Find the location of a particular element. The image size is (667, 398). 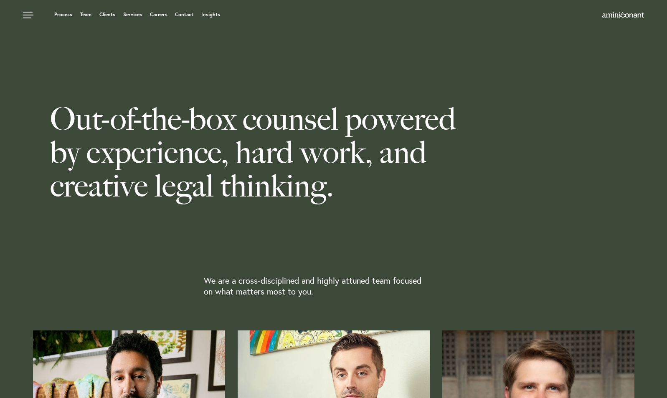

p: We are a cross-disciplined and highly attuned team focused on what matters most to you. is located at coordinates (316, 286).